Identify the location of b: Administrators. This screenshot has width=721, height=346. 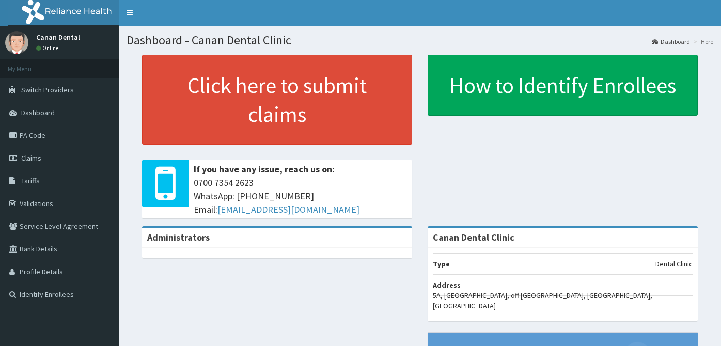
(178, 237).